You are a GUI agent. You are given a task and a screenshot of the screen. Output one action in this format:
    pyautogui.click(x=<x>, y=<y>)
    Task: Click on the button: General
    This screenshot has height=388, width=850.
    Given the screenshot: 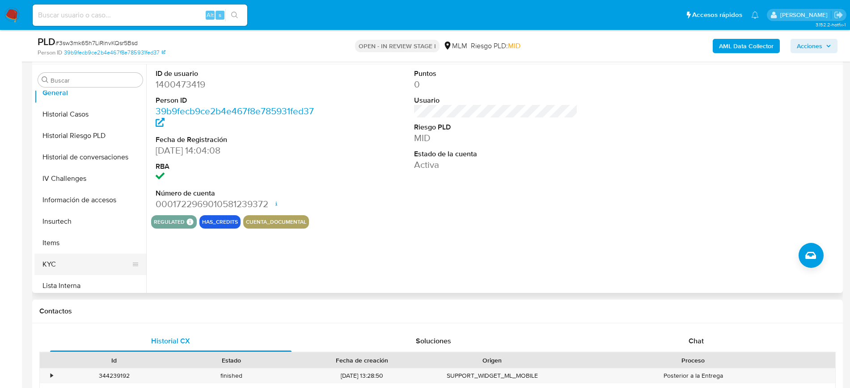 What is the action you would take?
    pyautogui.click(x=90, y=93)
    